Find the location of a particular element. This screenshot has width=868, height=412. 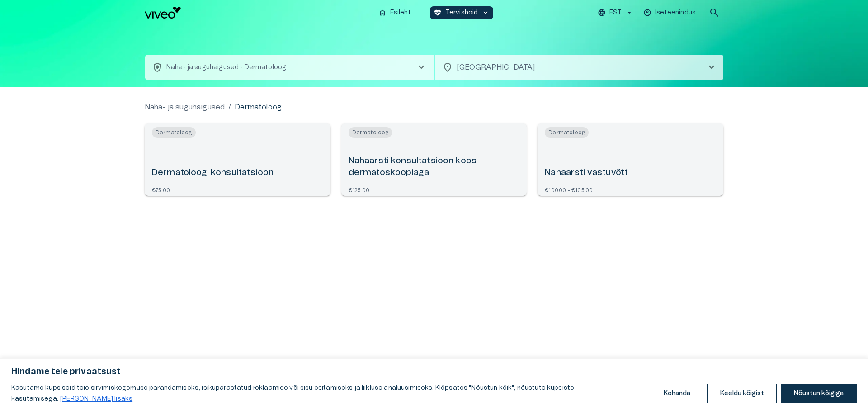

span: keyboard_arrow_down is located at coordinates (486, 13).